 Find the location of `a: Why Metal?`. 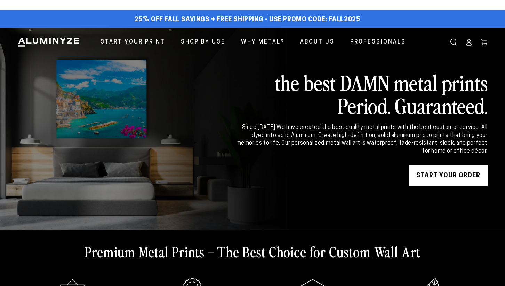

a: Why Metal? is located at coordinates (263, 42).